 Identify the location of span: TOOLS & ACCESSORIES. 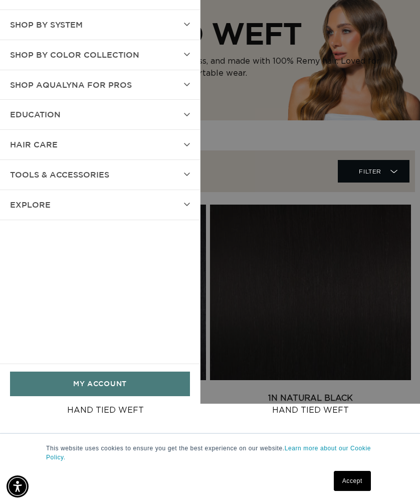
(59, 174).